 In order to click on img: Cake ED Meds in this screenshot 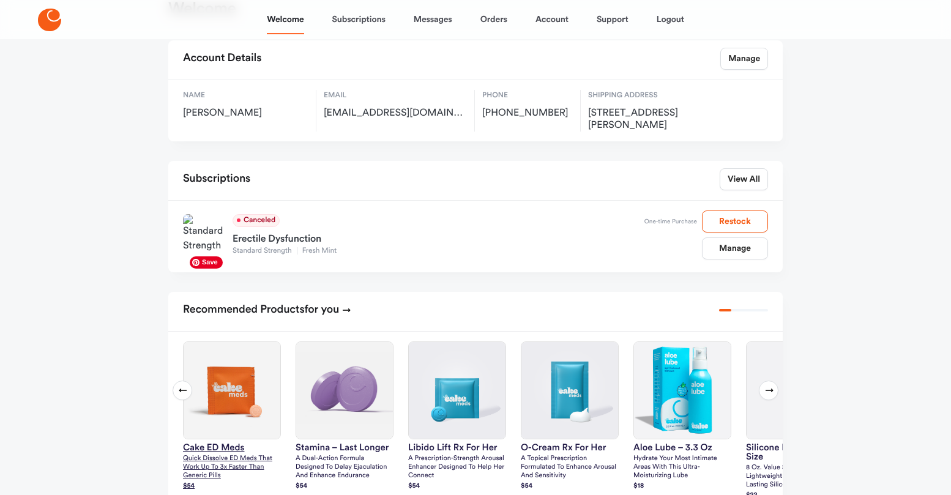, I will do `click(232, 390)`.